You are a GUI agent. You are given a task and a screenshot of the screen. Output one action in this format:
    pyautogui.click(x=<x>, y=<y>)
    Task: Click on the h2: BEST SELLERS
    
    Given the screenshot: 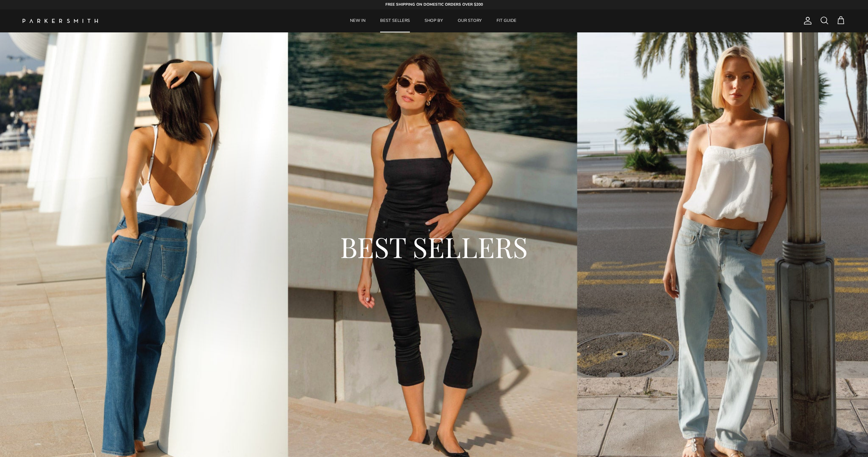 What is the action you would take?
    pyautogui.click(x=434, y=247)
    